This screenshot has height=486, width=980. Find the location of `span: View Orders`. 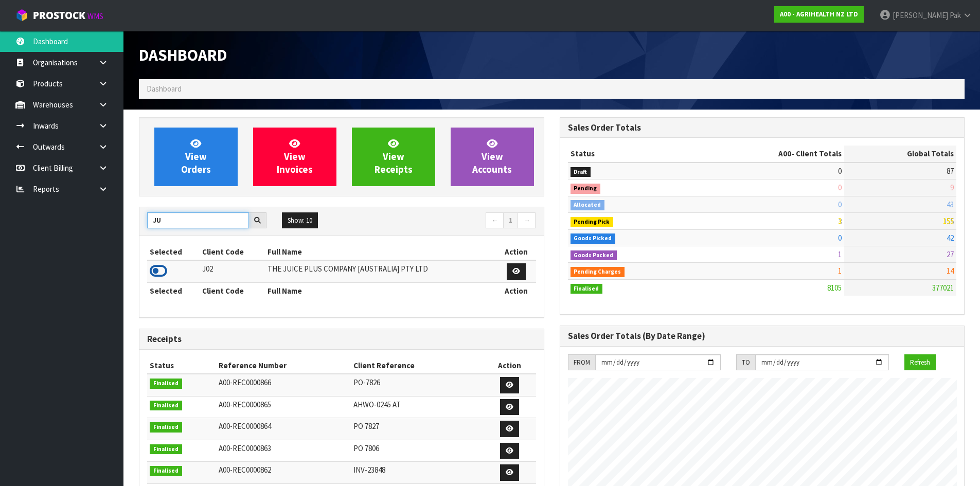

span: View Orders is located at coordinates (196, 157).